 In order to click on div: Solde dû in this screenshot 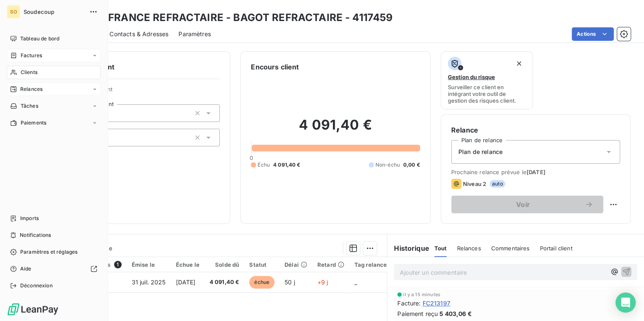, I will do `click(224, 265)`.